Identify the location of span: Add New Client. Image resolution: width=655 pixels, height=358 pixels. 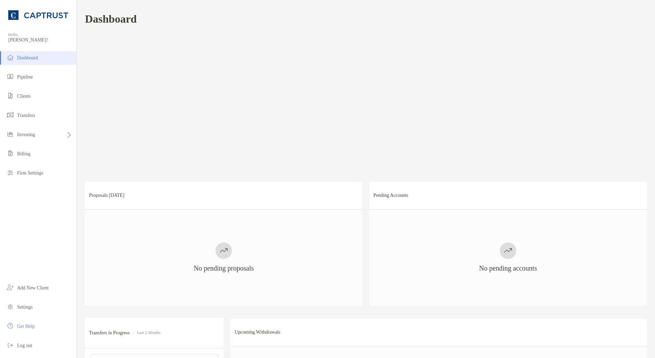
(33, 287).